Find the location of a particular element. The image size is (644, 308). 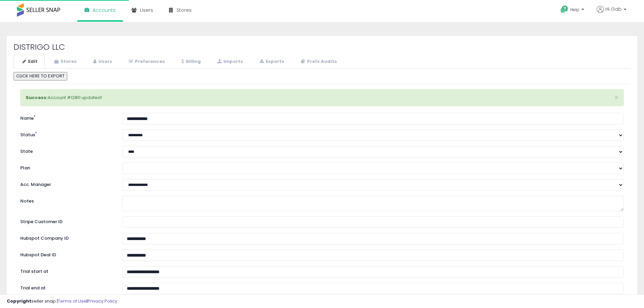

a: Privacy Policy is located at coordinates (102, 301).